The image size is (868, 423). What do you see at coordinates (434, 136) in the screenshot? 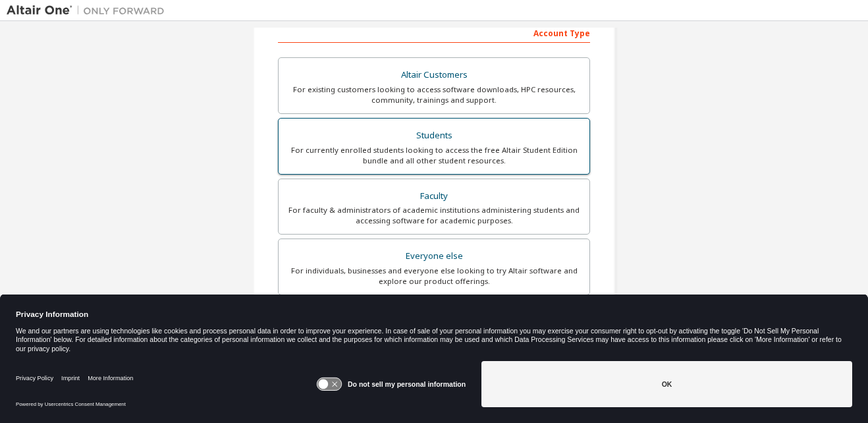
I see `div: Students` at bounding box center [434, 136].